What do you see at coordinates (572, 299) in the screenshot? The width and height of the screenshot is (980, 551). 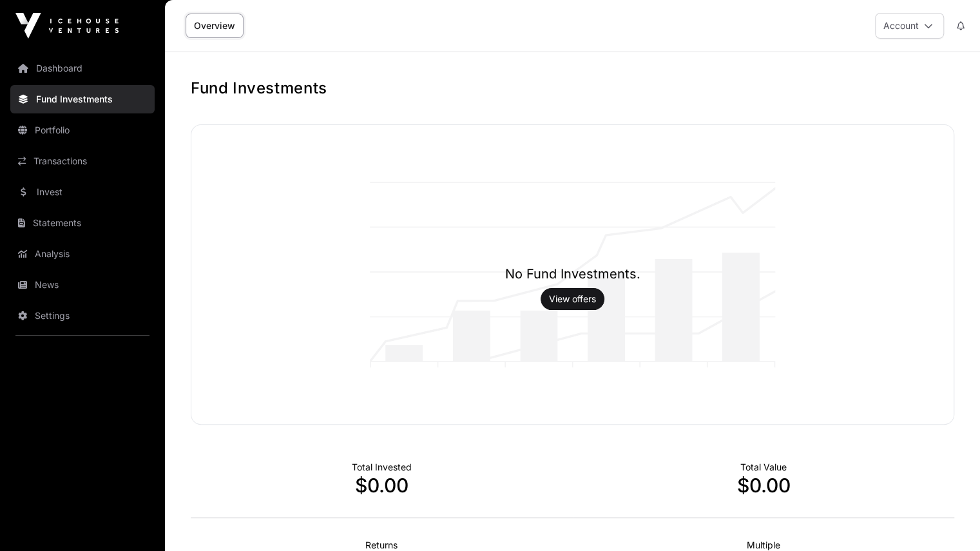 I see `button: View offers` at bounding box center [572, 299].